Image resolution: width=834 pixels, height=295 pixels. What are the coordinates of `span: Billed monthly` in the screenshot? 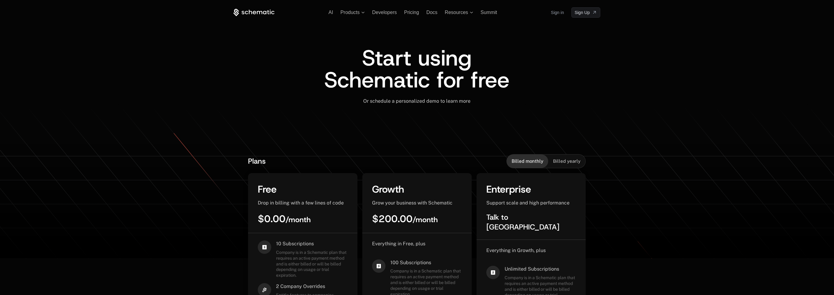 It's located at (527, 161).